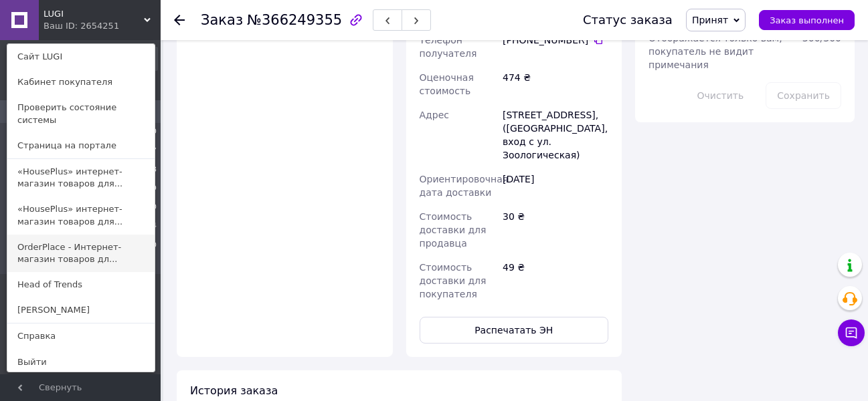 Image resolution: width=868 pixels, height=401 pixels. Describe the element at coordinates (851, 333) in the screenshot. I see `button: Чат с покупателем` at that location.